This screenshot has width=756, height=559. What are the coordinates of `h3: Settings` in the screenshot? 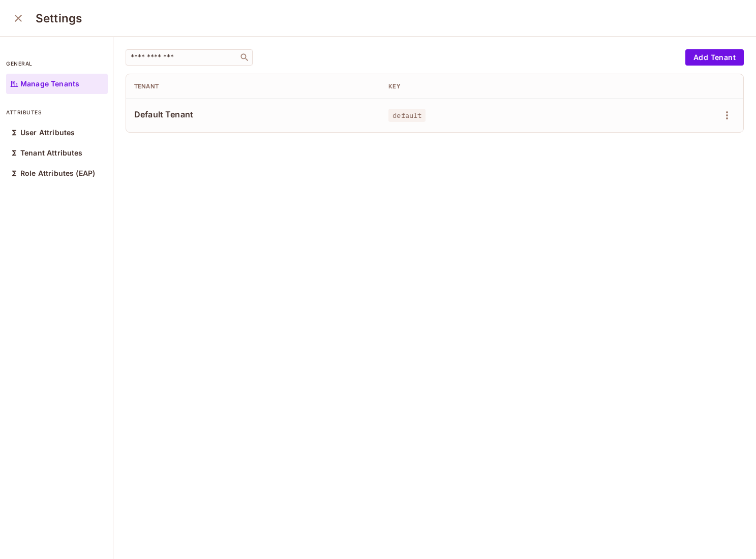 It's located at (59, 18).